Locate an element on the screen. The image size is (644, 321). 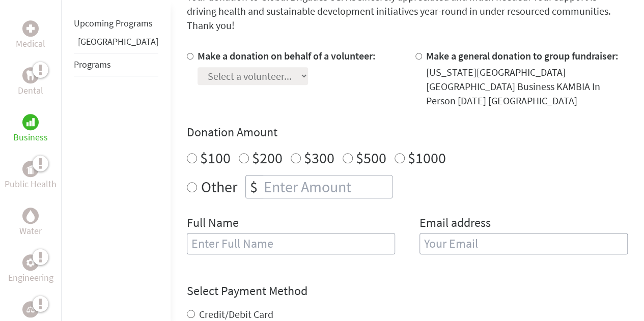
label: Make a donation on behalf of a volunteer: is located at coordinates (287, 55).